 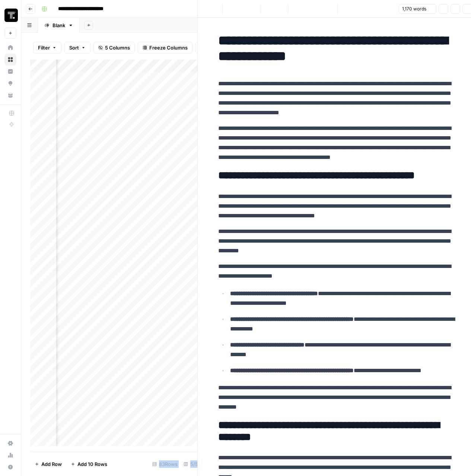 I want to click on div: 5/5 Columns, so click(x=202, y=465).